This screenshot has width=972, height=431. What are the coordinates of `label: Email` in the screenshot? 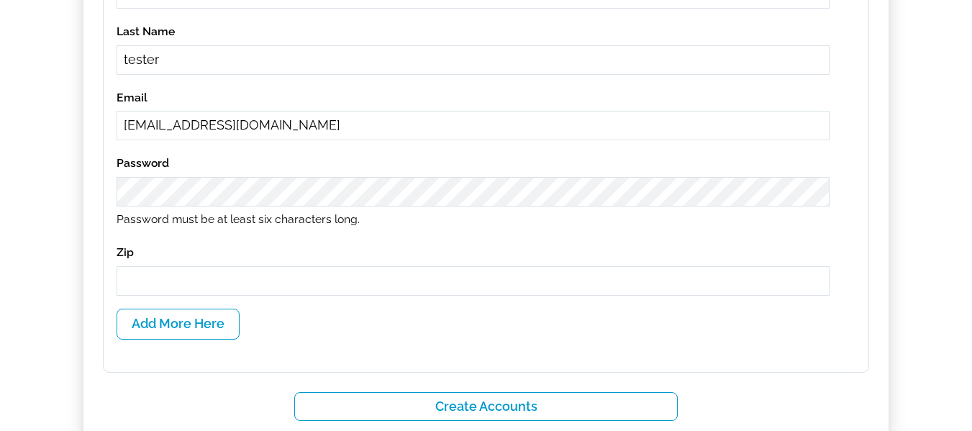 It's located at (472, 98).